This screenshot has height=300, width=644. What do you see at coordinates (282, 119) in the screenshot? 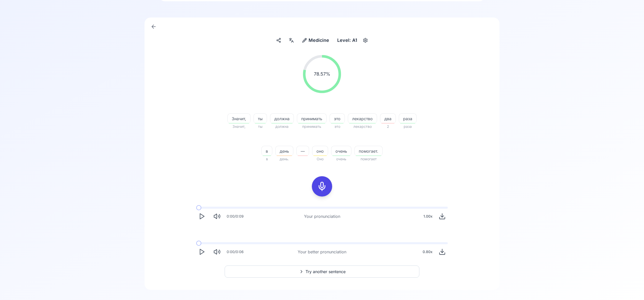
I see `button: должна` at bounding box center [282, 119].